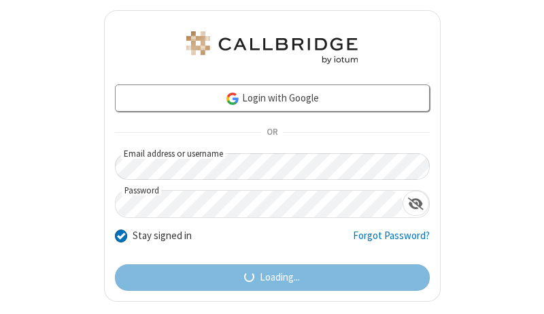 This screenshot has width=544, height=314. I want to click on input: Password, so click(259, 203).